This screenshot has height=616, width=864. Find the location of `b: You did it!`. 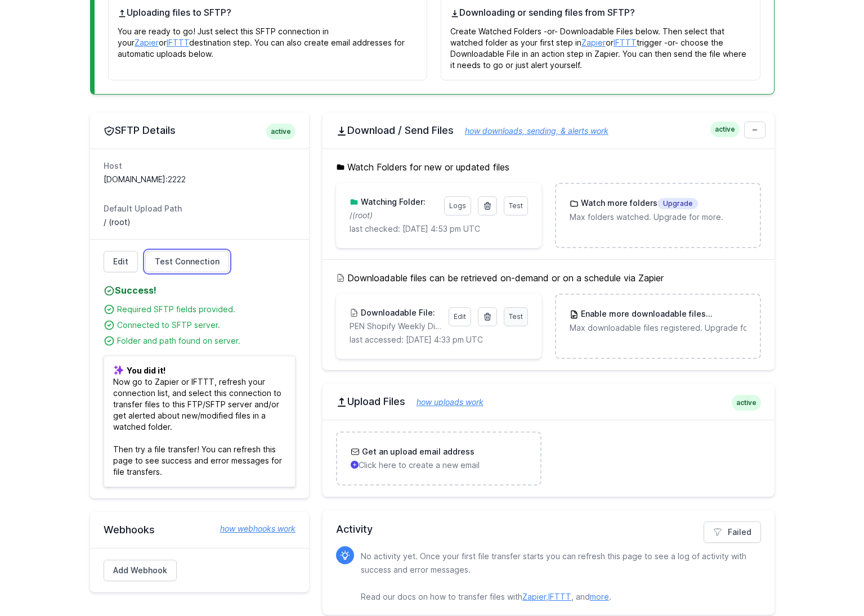

b: You did it! is located at coordinates (146, 370).